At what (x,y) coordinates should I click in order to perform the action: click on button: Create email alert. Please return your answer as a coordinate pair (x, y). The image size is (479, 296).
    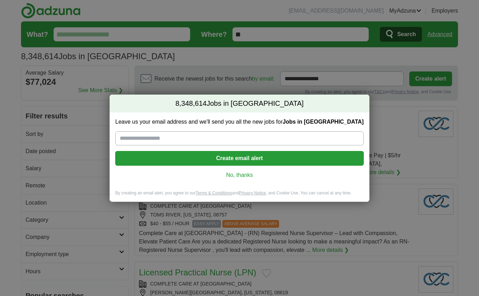
    Looking at the image, I should click on (239, 158).